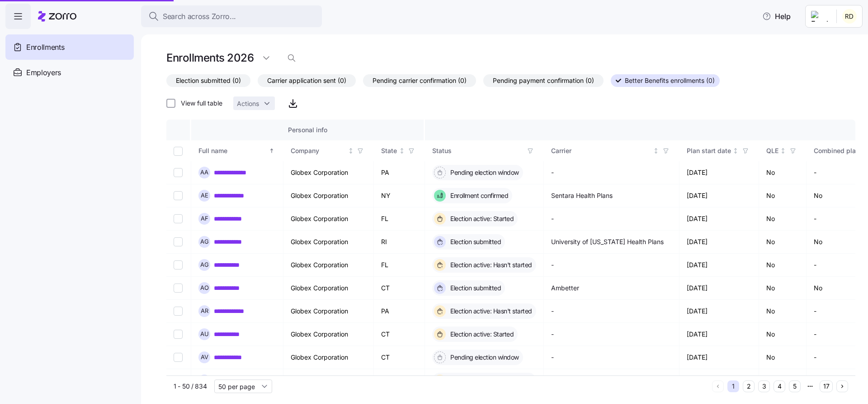  I want to click on span: Better Benefits enrollments (0), so click(670, 81).